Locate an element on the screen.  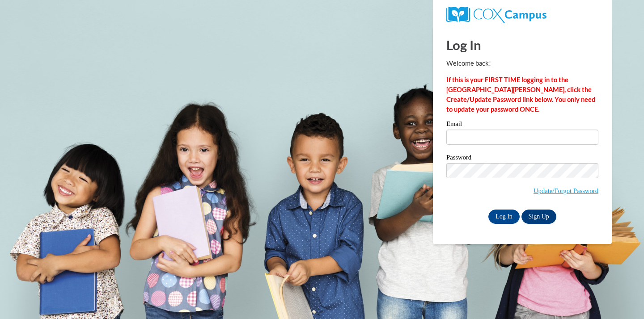
label: Email is located at coordinates (522, 125).